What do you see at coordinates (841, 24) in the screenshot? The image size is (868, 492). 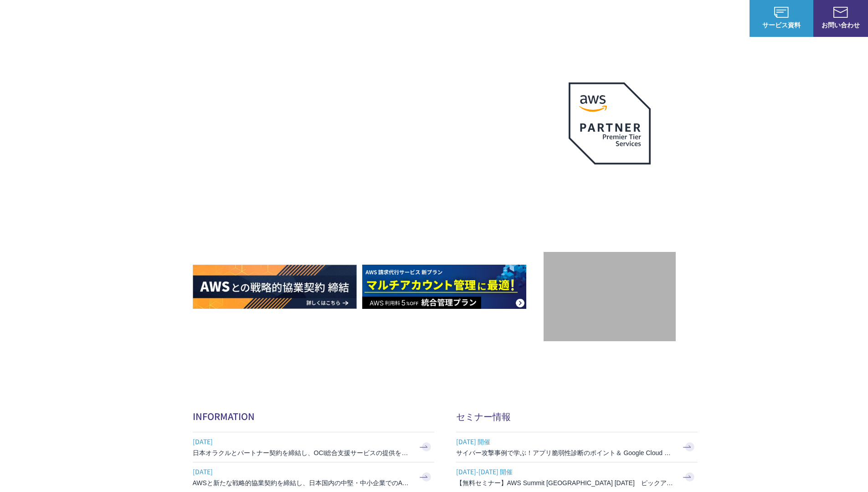 I see `span: お問い合わせ` at bounding box center [841, 24].